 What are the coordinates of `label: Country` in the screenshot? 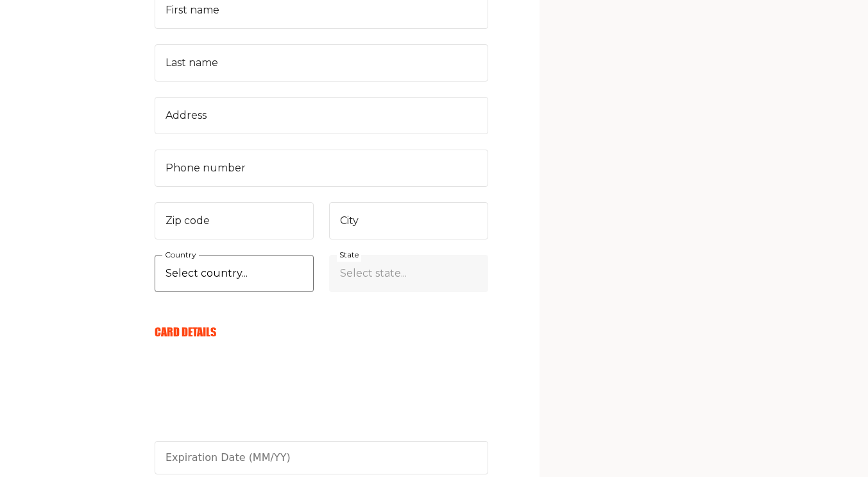 It's located at (180, 255).